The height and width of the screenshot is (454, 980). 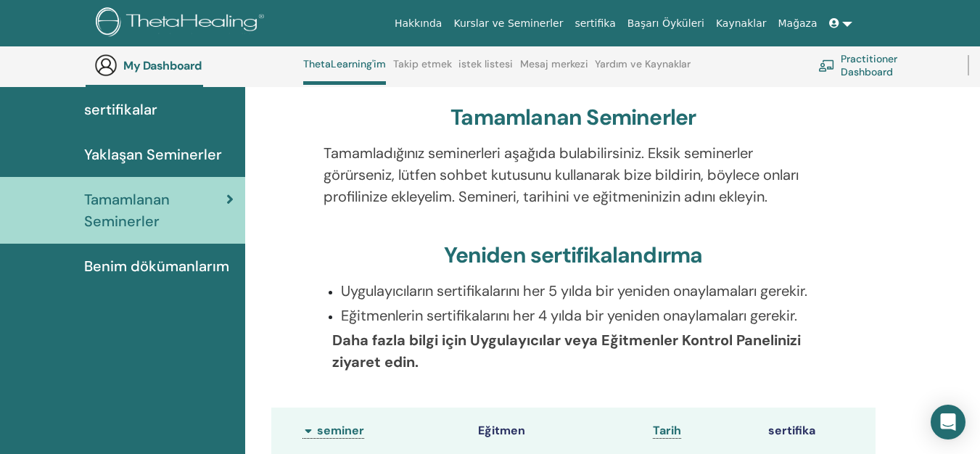 I want to click on h3: Tamamlanan Seminerler, so click(x=573, y=118).